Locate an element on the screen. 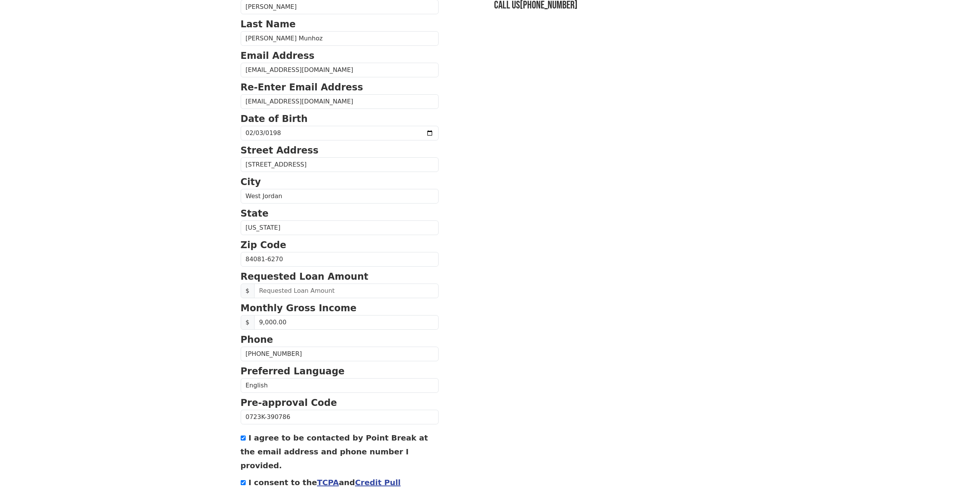 The height and width of the screenshot is (489, 980). strong: Preferred Language is located at coordinates (293, 371).